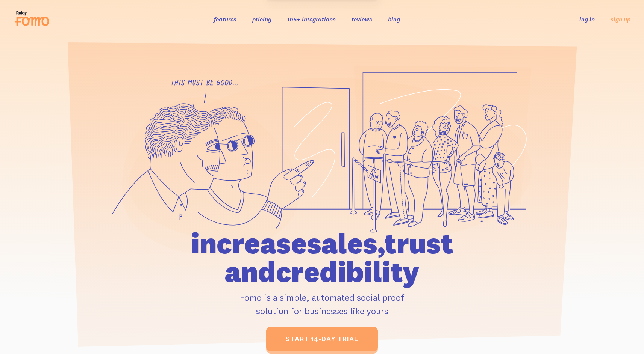 The height and width of the screenshot is (354, 644). What do you see at coordinates (226, 20) in the screenshot?
I see `a: features` at bounding box center [226, 20].